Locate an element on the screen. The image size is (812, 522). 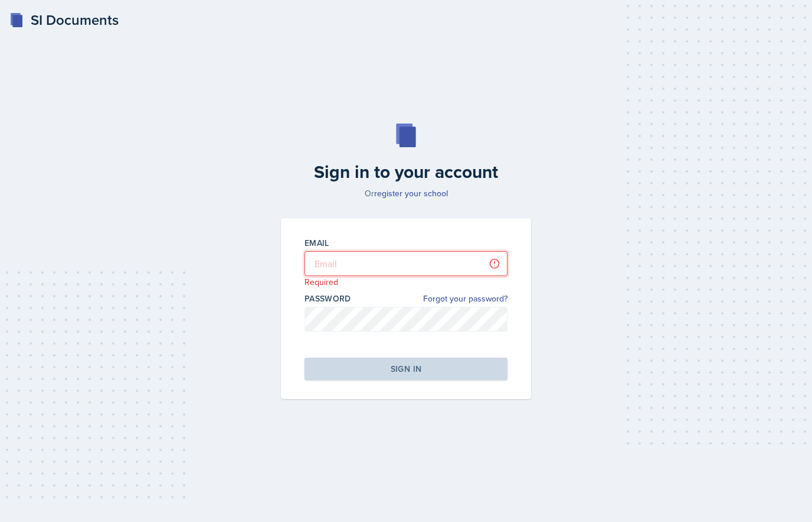
input: Email is located at coordinates (406, 263).